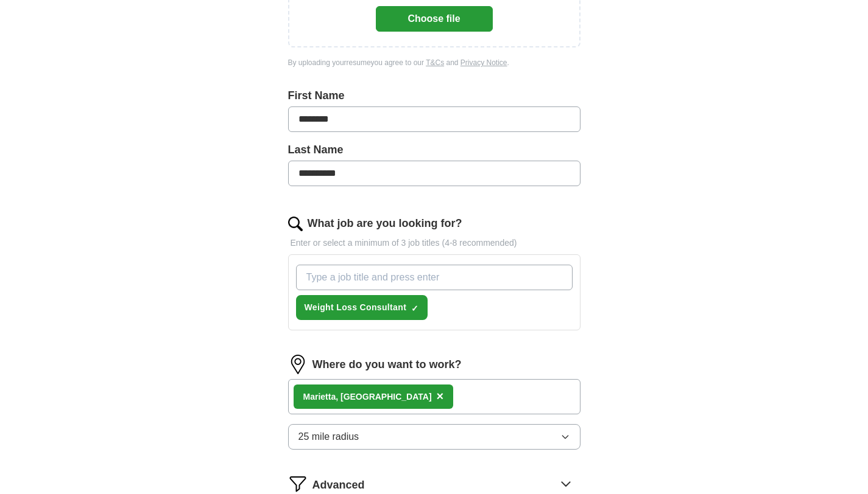 Image resolution: width=868 pixels, height=494 pixels. I want to click on button: 25 mile radius, so click(434, 437).